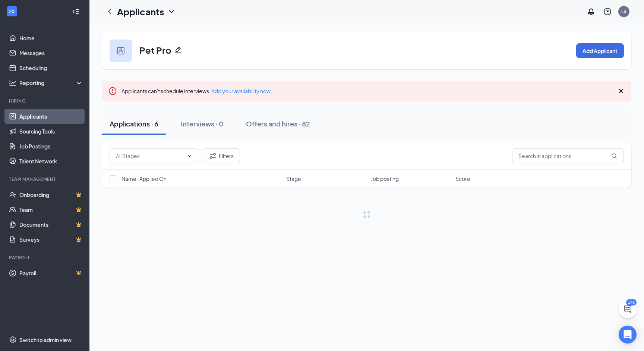 The width and height of the screenshot is (644, 351). What do you see at coordinates (51, 132) in the screenshot?
I see `a: Sourcing Tools` at bounding box center [51, 132].